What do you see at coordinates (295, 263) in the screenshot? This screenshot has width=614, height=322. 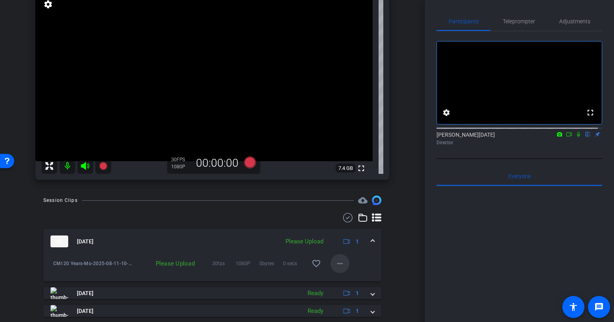 I see `span: 0 secs` at bounding box center [295, 263].